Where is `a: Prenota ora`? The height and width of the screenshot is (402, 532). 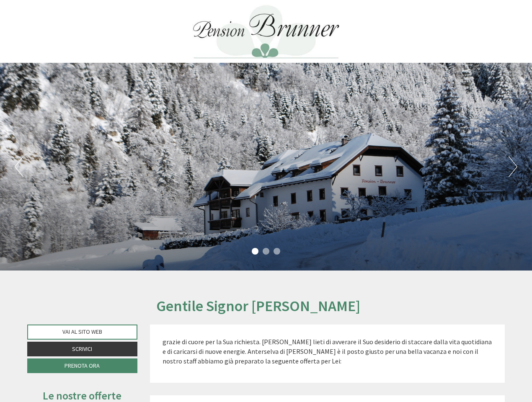
a: Prenota ora is located at coordinates (82, 365).